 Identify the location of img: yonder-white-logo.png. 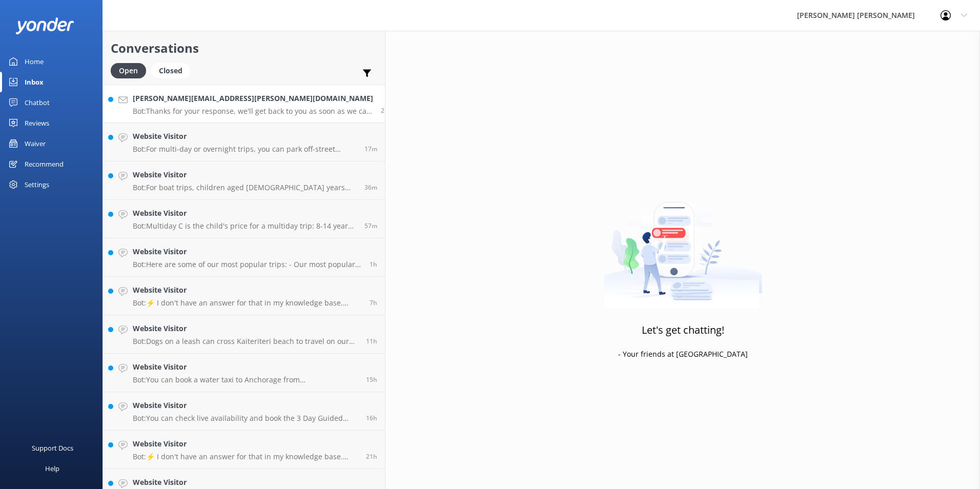
(44, 26).